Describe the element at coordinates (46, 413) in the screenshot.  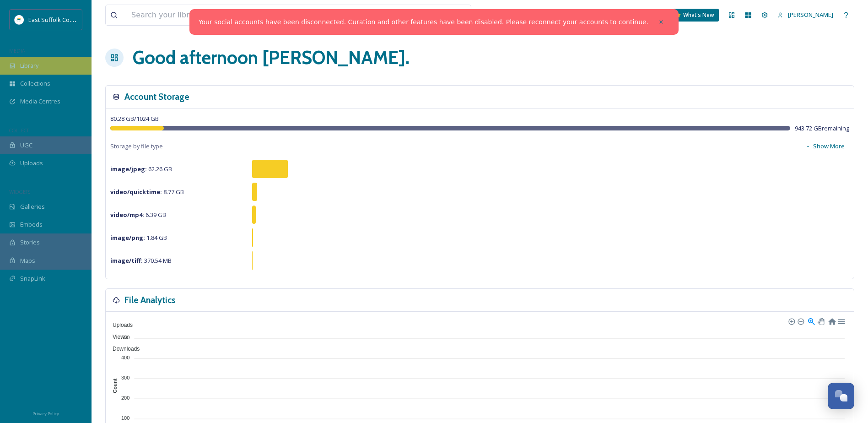
I see `a: Privacy Policy` at that location.